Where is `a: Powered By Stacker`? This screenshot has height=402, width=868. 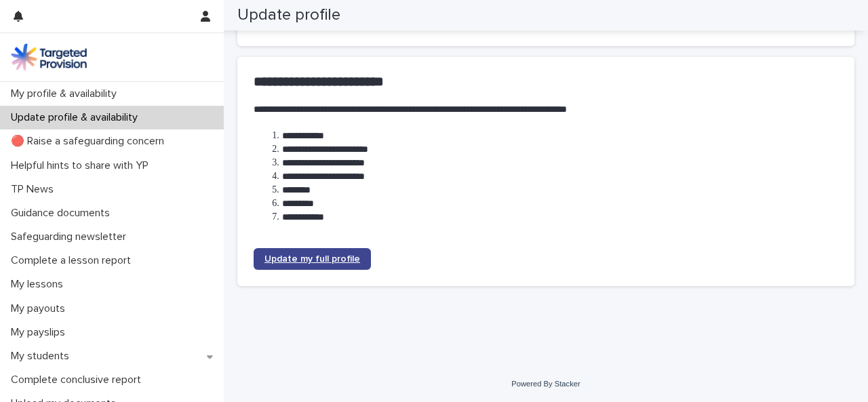
a: Powered By Stacker is located at coordinates (545, 383).